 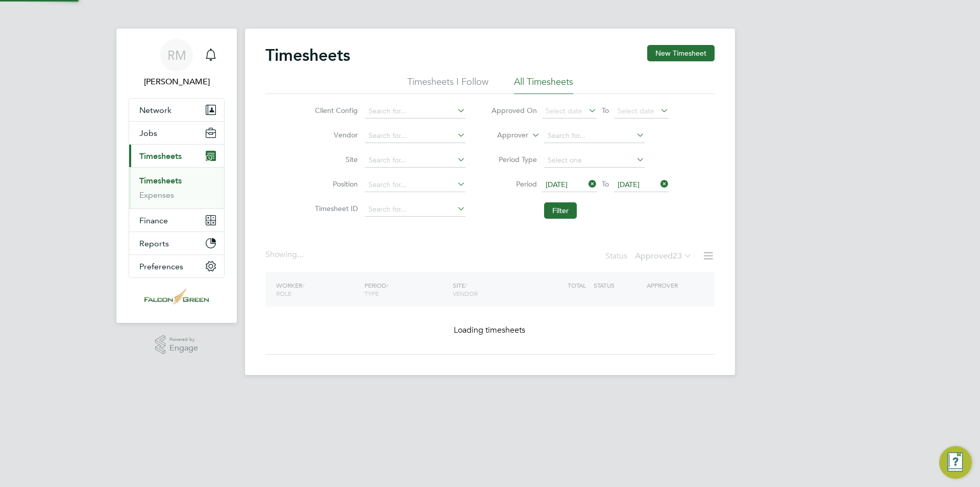 I want to click on a: Expenses, so click(x=157, y=195).